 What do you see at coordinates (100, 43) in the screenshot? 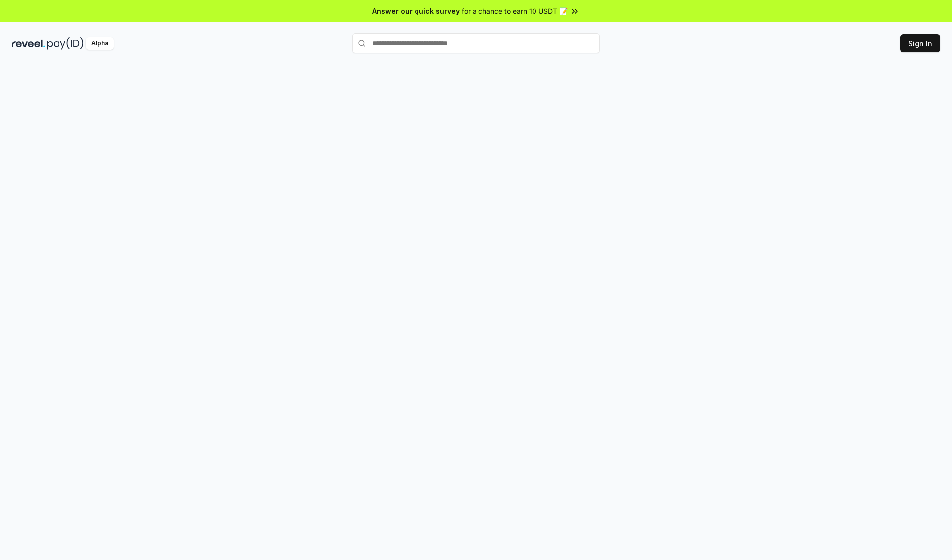
I see `div: Alpha` at bounding box center [100, 43].